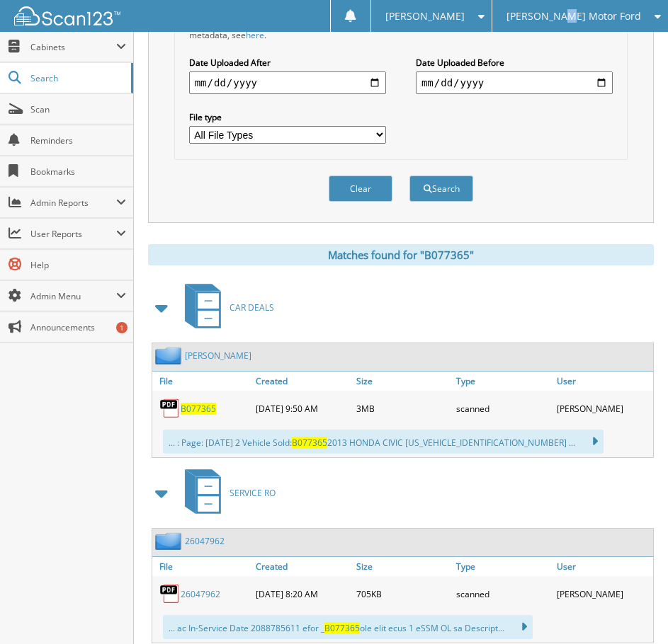 Image resolution: width=668 pixels, height=644 pixels. I want to click on button: Search, so click(441, 189).